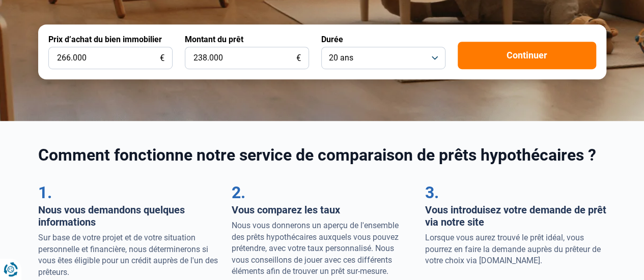 The width and height of the screenshot is (644, 280). What do you see at coordinates (129, 255) in the screenshot?
I see `p: Sur base de votre projet et de votre situation personnelle et financière, nous déterminerons si v...` at bounding box center [129, 255].